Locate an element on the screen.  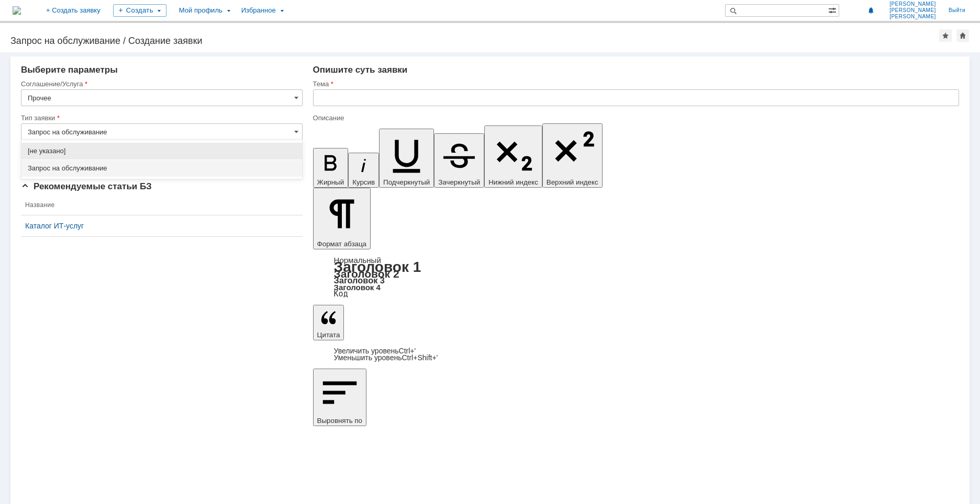
span: Верхний индекс is located at coordinates (572, 182).